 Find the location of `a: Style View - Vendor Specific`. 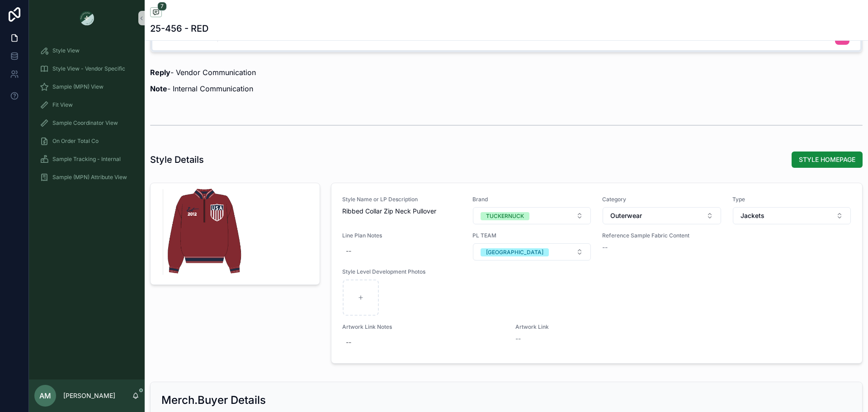

a: Style View - Vendor Specific is located at coordinates (87, 69).